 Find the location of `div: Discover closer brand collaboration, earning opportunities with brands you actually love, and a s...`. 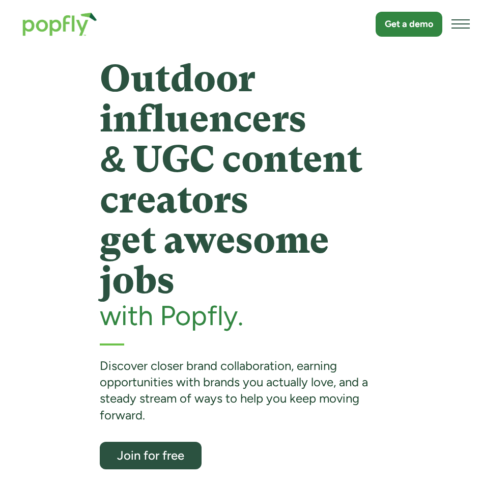

div: Discover closer brand collaboration, earning opportunities with brands you actually love, and a s... is located at coordinates (241, 391).